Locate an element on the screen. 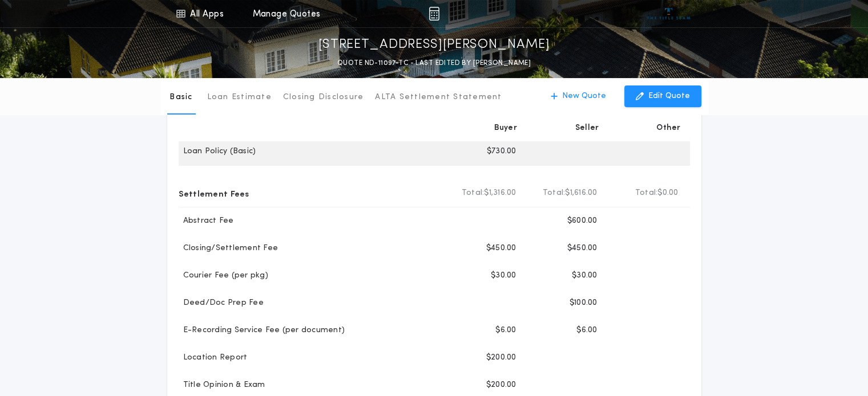 The height and width of the screenshot is (396, 868). p: Location Report is located at coordinates (213, 358).